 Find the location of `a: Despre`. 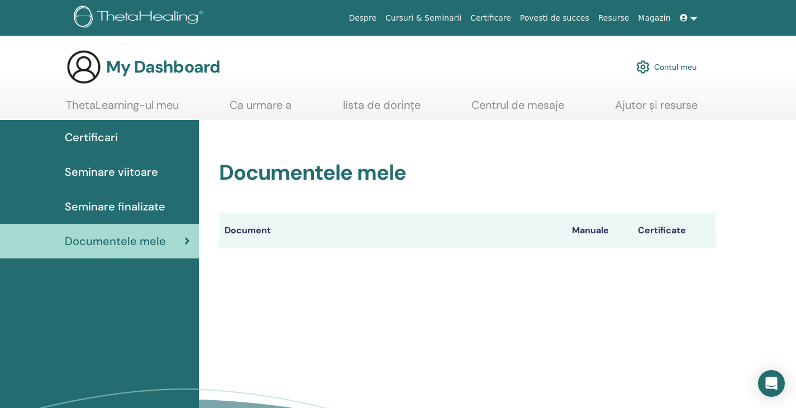

a: Despre is located at coordinates (363, 18).